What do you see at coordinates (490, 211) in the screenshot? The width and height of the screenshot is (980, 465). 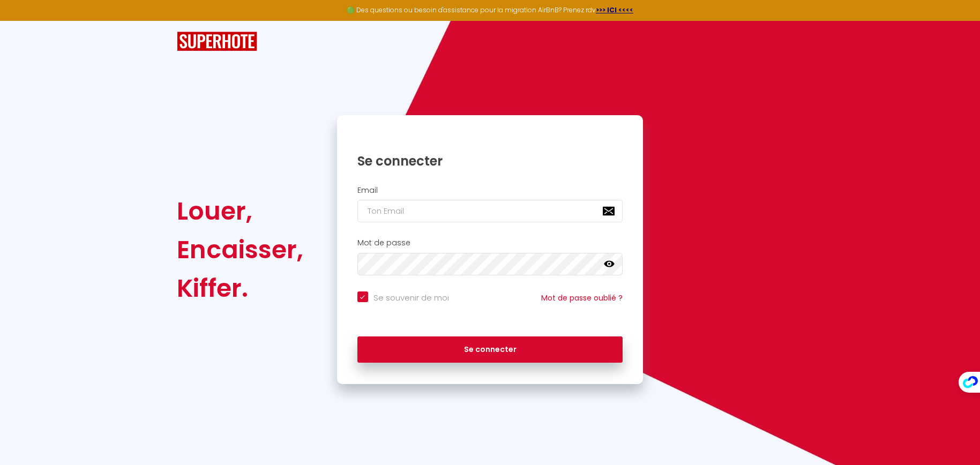 I see `input: Ton Email` at bounding box center [490, 211].